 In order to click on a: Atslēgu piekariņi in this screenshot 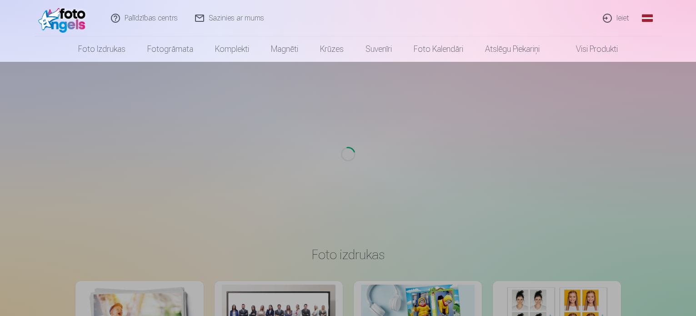, I will do `click(512, 49)`.